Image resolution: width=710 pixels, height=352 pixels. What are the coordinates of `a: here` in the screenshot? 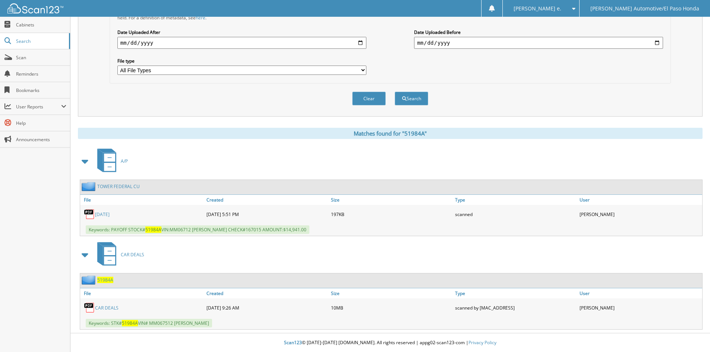 It's located at (200, 18).